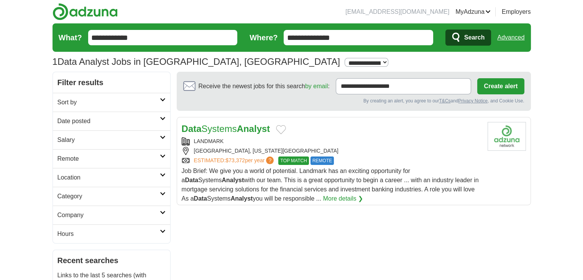 Image resolution: width=583 pixels, height=280 pixels. What do you see at coordinates (331, 141) in the screenshot?
I see `div: LANDMARK` at bounding box center [331, 141].